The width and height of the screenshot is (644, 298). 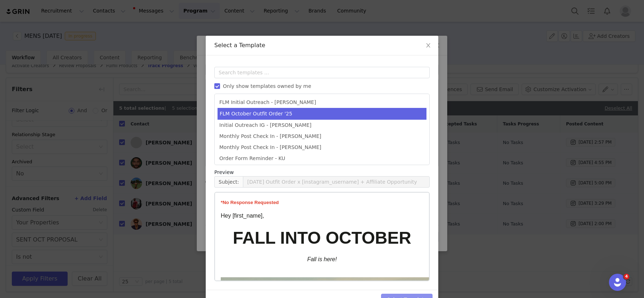 I want to click on li: FLM October Outfit Order '25, so click(x=322, y=113).